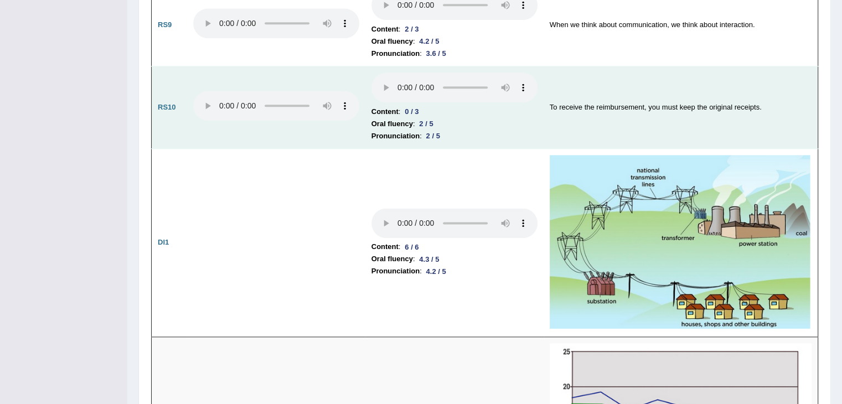 Image resolution: width=842 pixels, height=404 pixels. What do you see at coordinates (163, 242) in the screenshot?
I see `b: DI1` at bounding box center [163, 242].